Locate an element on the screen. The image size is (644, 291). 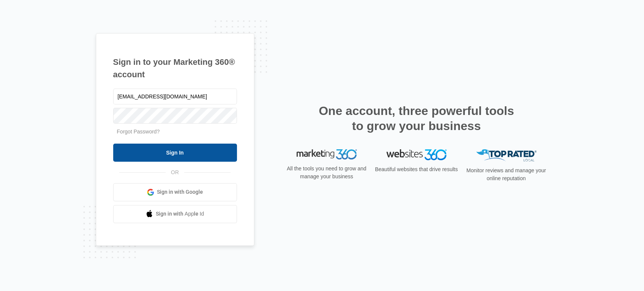
a: Sign in with Google is located at coordinates (175, 193).